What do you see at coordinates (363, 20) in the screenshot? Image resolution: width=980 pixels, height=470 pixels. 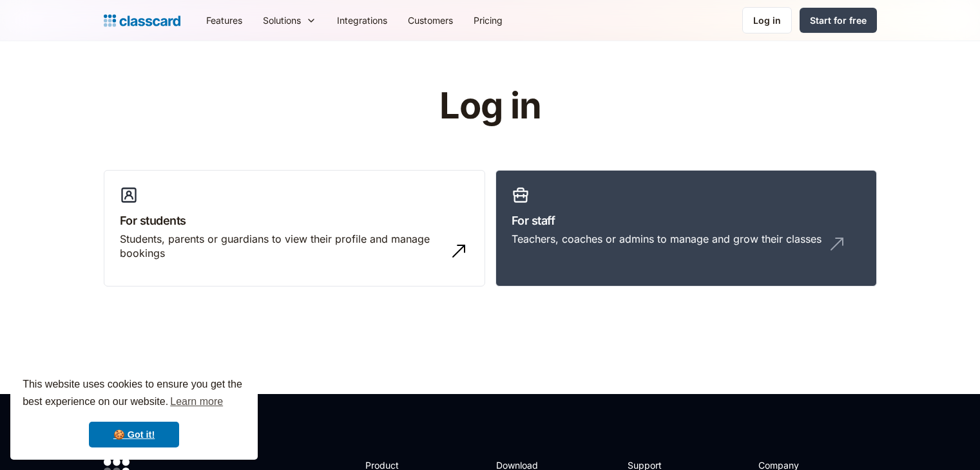 I see `a: Integrations` at bounding box center [363, 20].